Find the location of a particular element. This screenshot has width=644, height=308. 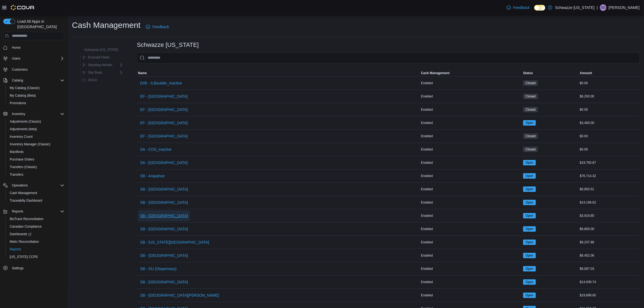

span: Drift - S.Boulder_inactive is located at coordinates (161, 83).